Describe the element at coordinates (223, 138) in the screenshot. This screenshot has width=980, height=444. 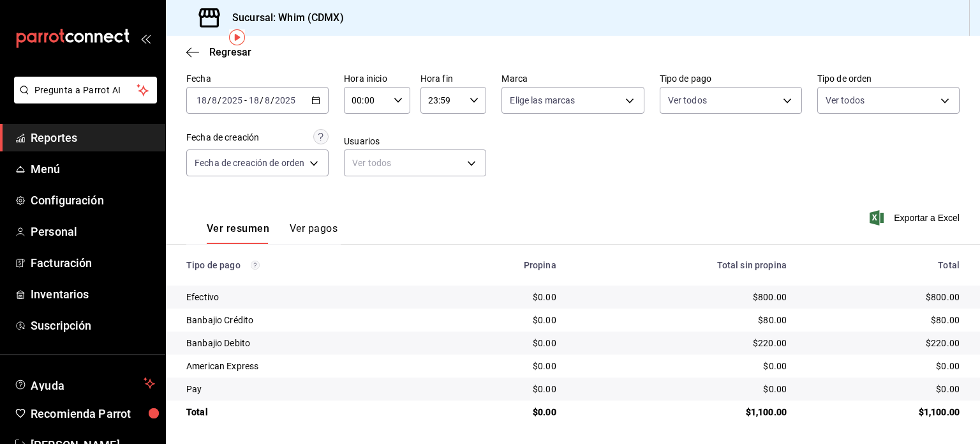
I see `div: Fecha de creación` at that location.